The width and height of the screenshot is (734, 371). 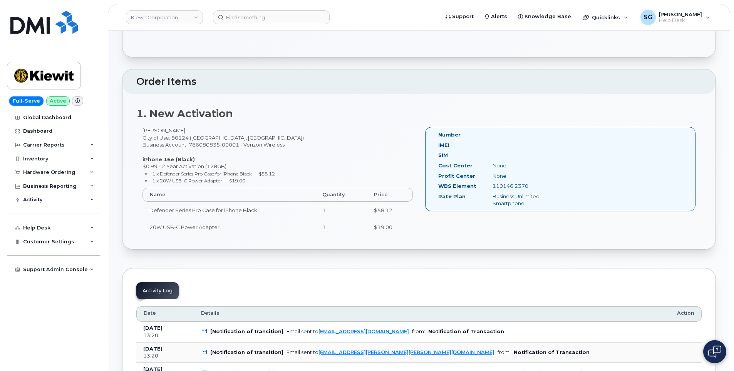 I want to click on td: $19.00, so click(x=390, y=227).